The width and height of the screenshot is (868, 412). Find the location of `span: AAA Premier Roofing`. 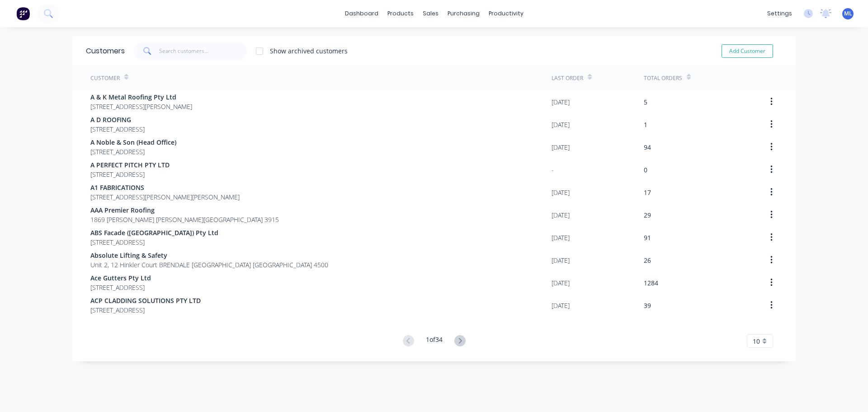

span: AAA Premier Roofing is located at coordinates (184, 210).